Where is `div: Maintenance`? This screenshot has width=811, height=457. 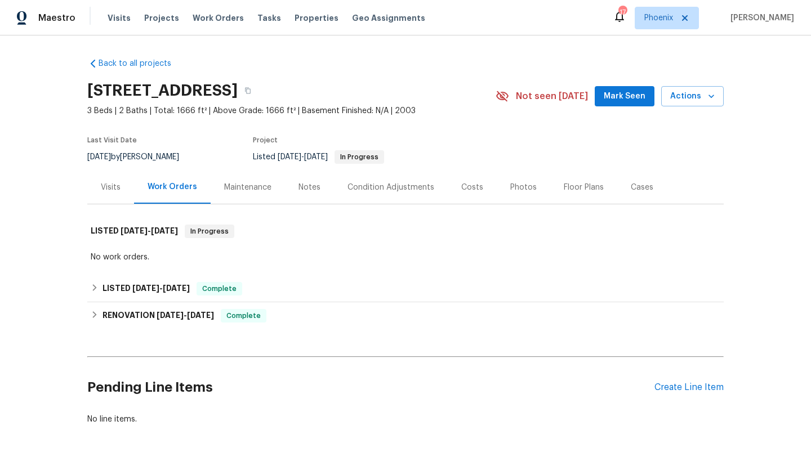
div: Maintenance is located at coordinates (248, 187).